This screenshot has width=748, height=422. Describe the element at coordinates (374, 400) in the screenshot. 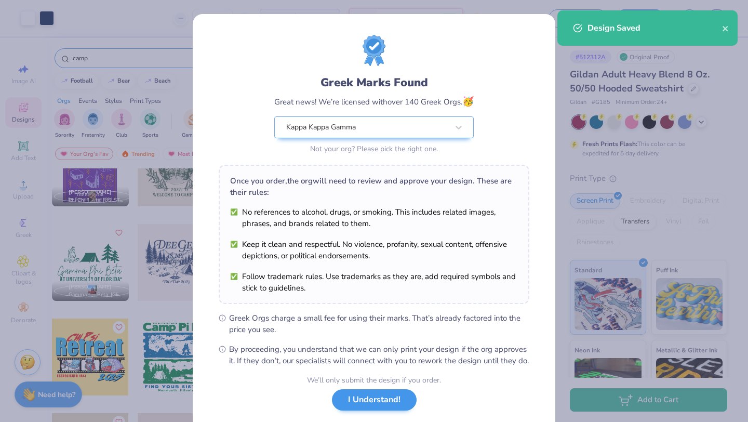

I see `button: I Understand!` at that location.